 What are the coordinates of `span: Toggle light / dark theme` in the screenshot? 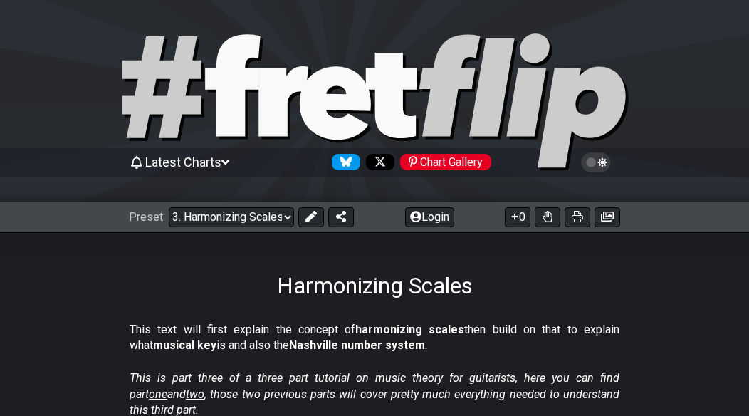 It's located at (596, 162).